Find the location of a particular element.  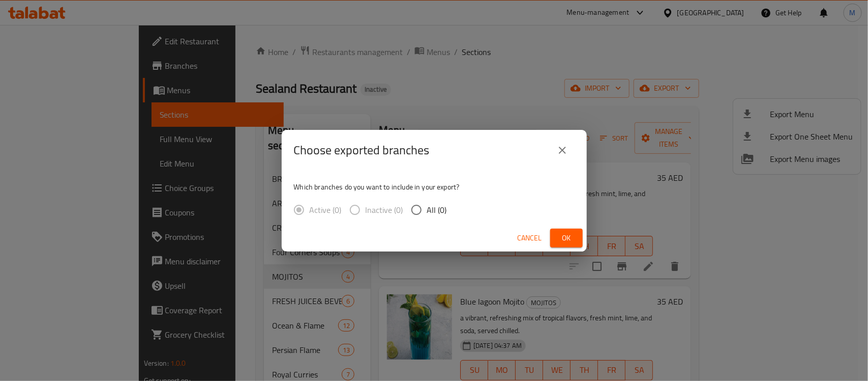

h2: Choose exported branches is located at coordinates (361, 150).